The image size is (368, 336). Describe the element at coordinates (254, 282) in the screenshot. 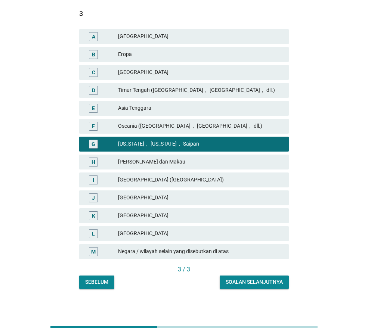

I see `div: Soalan selanjutnya` at that location.